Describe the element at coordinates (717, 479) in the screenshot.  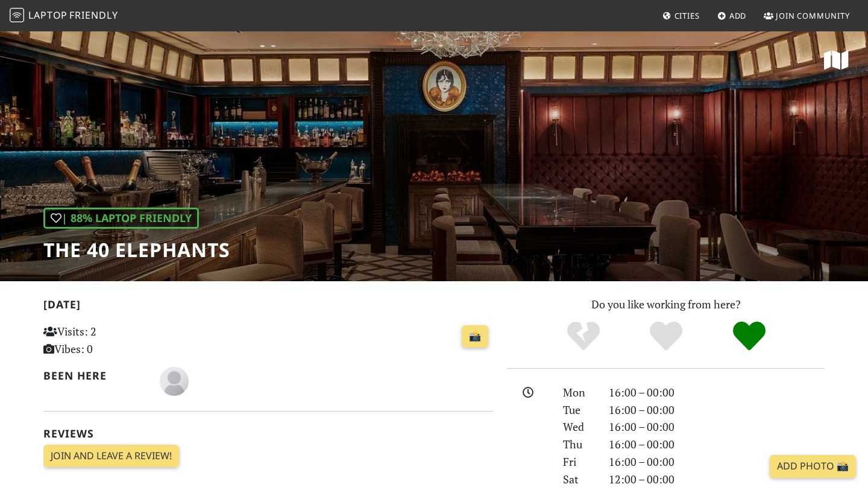
I see `div: 12:00 – 00:00` at that location.